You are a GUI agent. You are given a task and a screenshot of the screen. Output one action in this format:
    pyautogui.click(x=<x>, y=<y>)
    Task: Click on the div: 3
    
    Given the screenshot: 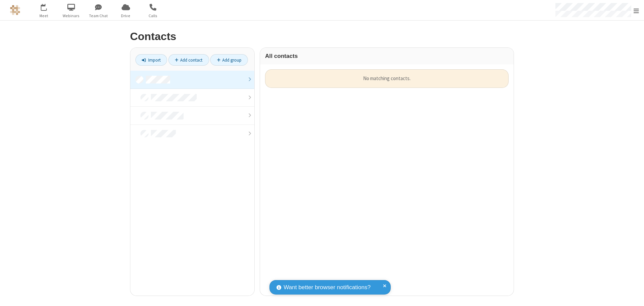 What is the action you would take?
    pyautogui.click(x=47, y=6)
    